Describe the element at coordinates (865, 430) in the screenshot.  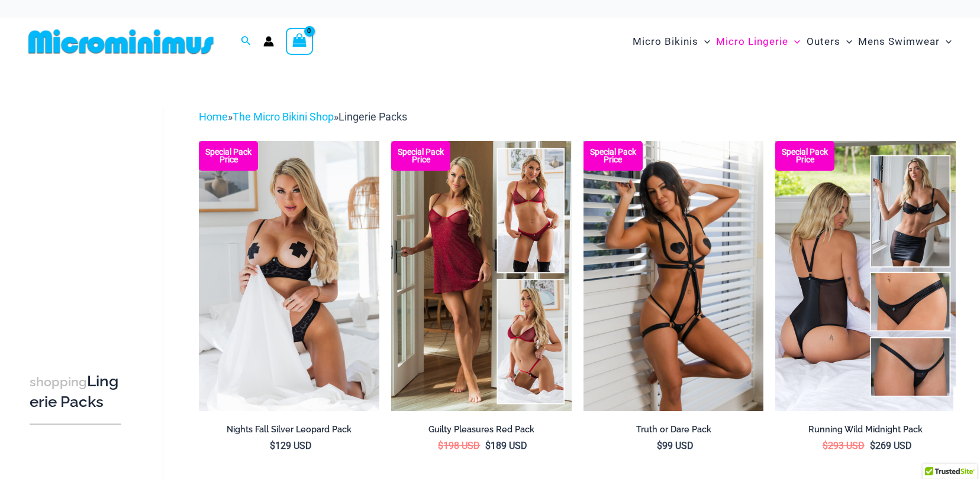
I see `h2: Running Wild Midnight Pack` at that location.